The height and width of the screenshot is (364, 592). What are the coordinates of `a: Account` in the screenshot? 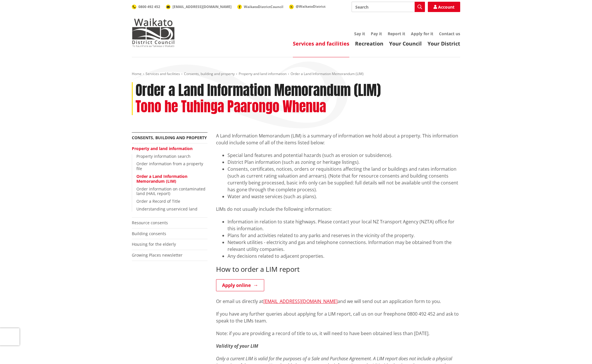 It's located at (444, 6).